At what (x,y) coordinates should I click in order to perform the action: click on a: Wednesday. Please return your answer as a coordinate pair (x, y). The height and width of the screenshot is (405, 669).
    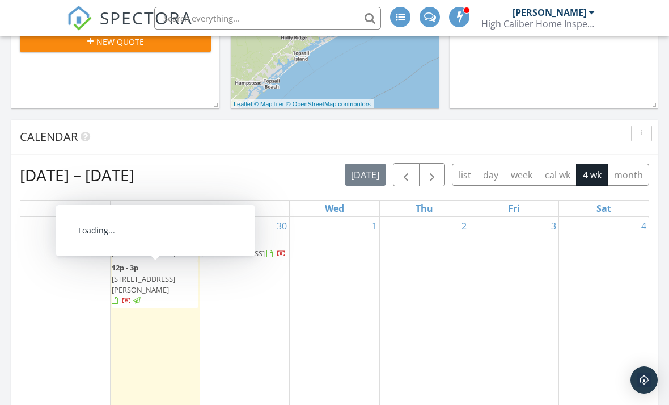
    Looking at the image, I should click on (335, 208).